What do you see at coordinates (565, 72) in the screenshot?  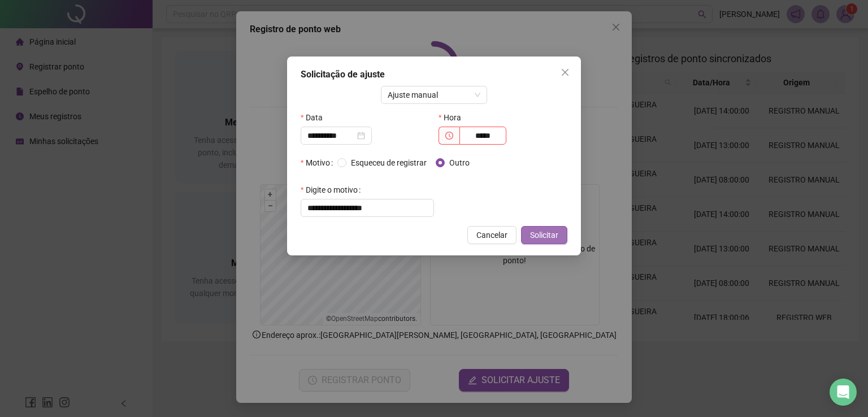 I see `button: Close` at bounding box center [565, 72].